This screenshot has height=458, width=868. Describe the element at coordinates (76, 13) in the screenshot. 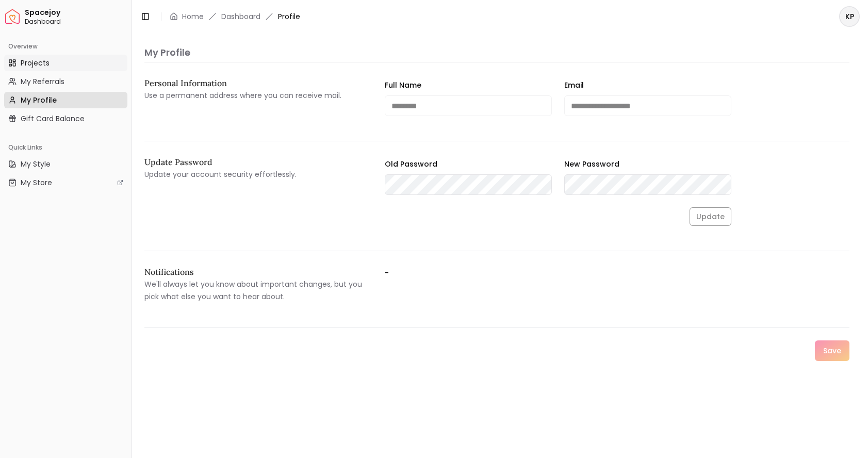

I see `span: Spacejoy` at that location.